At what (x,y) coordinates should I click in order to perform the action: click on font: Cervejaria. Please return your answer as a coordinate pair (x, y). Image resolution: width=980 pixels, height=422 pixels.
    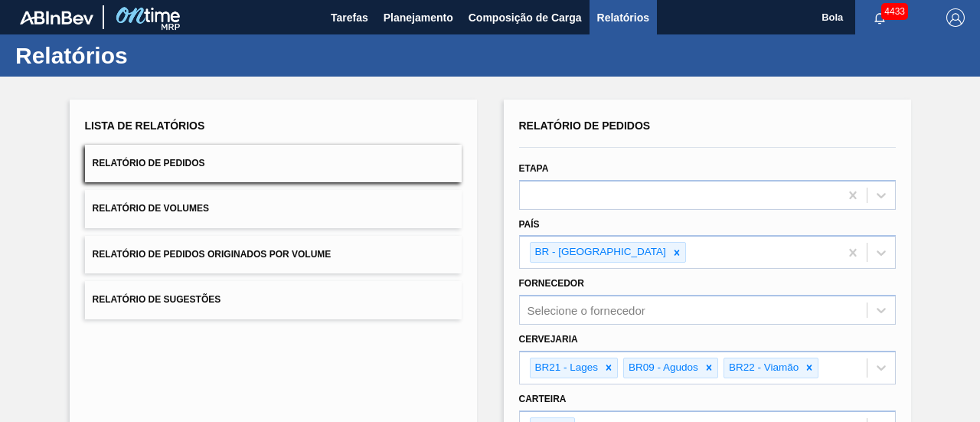
    Looking at the image, I should click on (549, 339).